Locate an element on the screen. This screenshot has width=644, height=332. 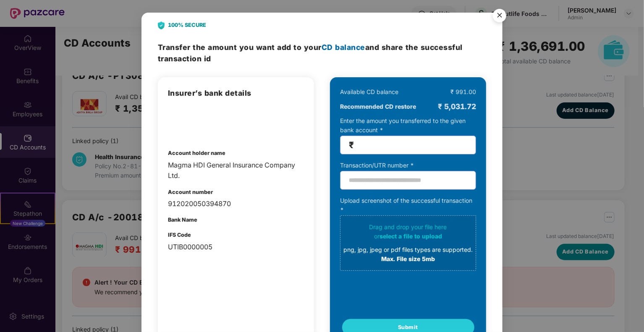
div: Enter the amount you transferred to the given bank account * is located at coordinates (408, 135).